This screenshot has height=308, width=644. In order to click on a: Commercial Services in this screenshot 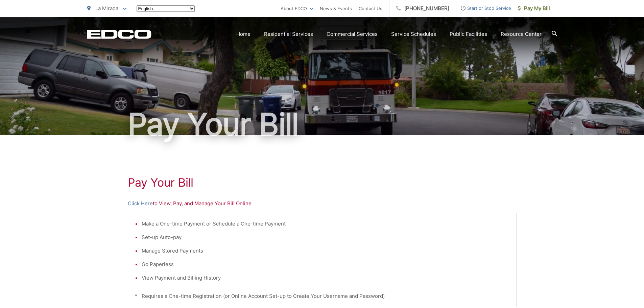, I will do `click(352, 34)`.